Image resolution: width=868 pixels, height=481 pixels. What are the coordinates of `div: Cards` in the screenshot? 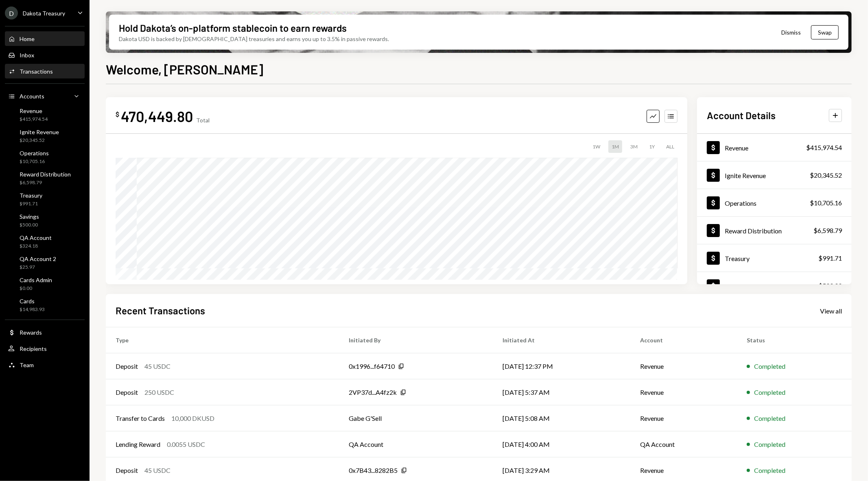 It's located at (32, 301).